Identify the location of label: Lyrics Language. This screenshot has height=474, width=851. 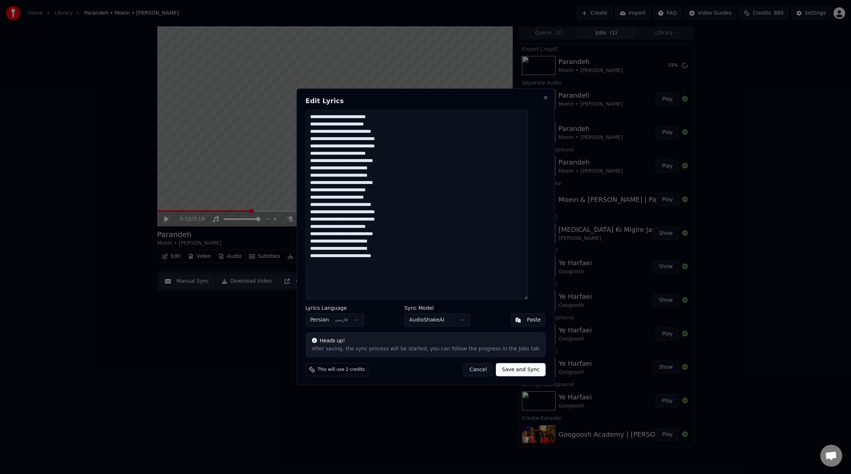
(335, 308).